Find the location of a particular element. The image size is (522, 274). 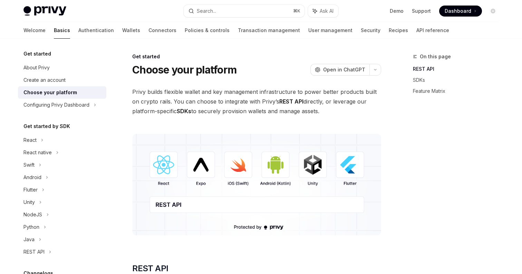

span: Privy builds flexible wallet and key management infrastructure to power better products built on ... is located at coordinates (257, 102).